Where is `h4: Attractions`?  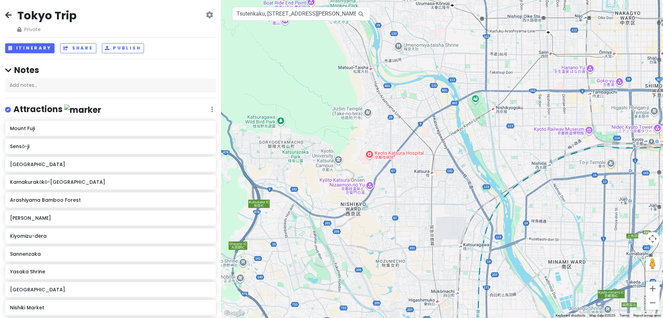 h4: Attractions is located at coordinates (57, 109).